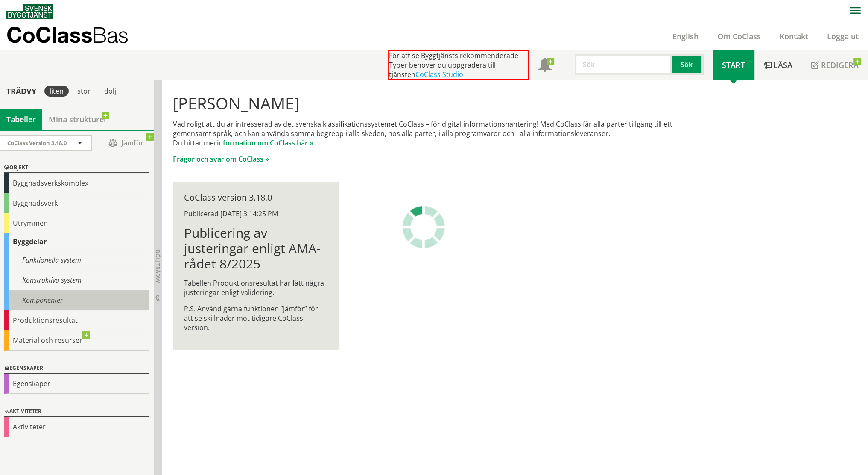 Image resolution: width=868 pixels, height=475 pixels. Describe the element at coordinates (256, 248) in the screenshot. I see `h1: Publicering av justeringar enligt AMA-rådet 8/2025` at that location.